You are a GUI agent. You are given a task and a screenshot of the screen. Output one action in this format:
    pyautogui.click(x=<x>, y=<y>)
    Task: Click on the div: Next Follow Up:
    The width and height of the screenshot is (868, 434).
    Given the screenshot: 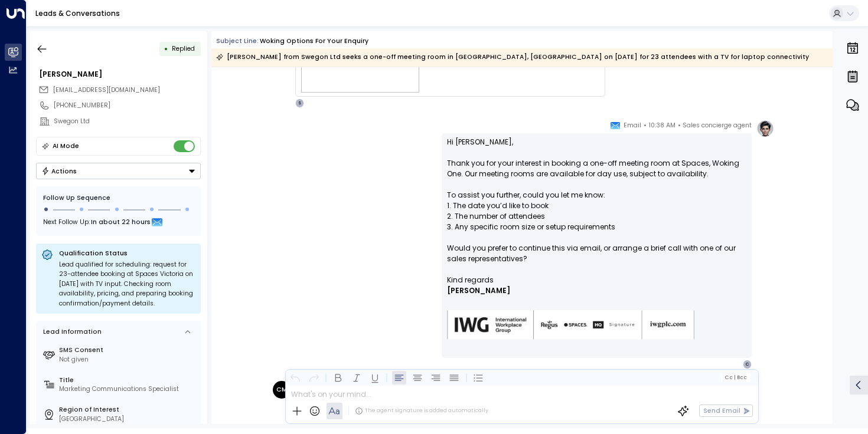 What is the action you would take?
    pyautogui.click(x=118, y=223)
    